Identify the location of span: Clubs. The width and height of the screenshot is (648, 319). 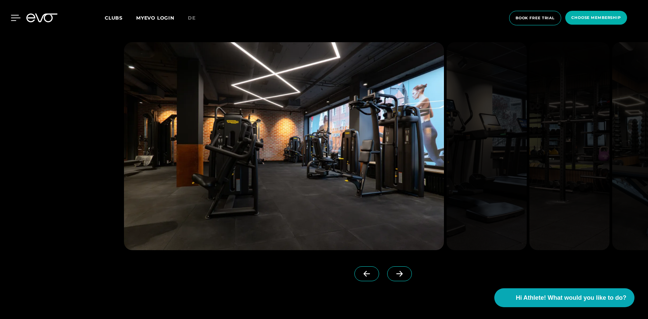
(113, 18).